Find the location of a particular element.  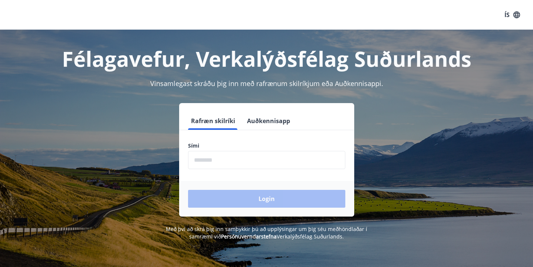

button: ÍS is located at coordinates (512, 15).